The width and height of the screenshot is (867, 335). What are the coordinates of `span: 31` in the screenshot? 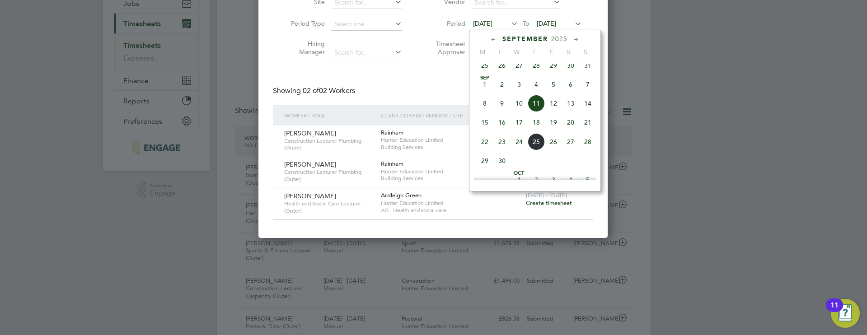 It's located at (588, 66).